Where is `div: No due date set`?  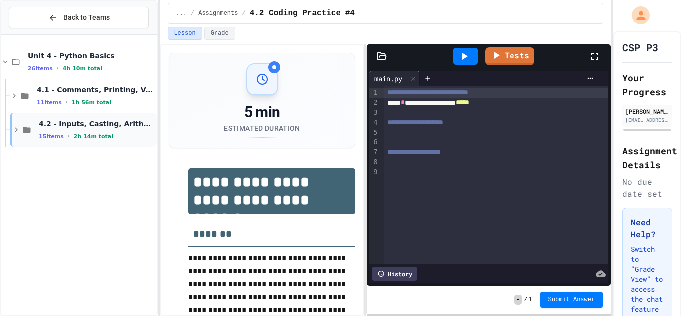 div: No due date set is located at coordinates (647, 187).